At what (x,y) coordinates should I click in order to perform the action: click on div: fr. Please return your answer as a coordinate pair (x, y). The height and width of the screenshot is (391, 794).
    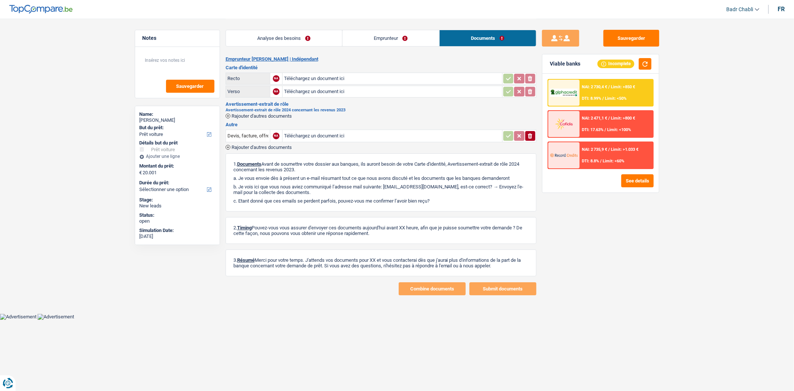
    Looking at the image, I should click on (781, 9).